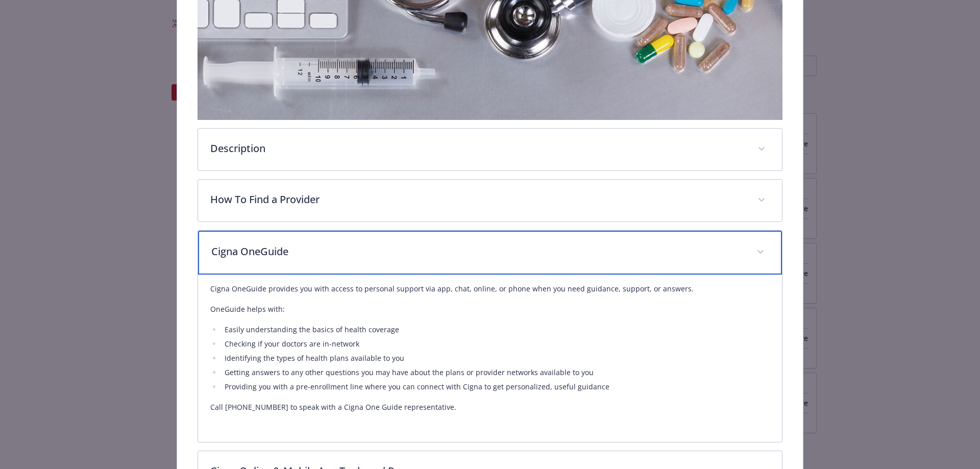 The width and height of the screenshot is (980, 469). Describe the element at coordinates (477, 148) in the screenshot. I see `p: Description` at that location.